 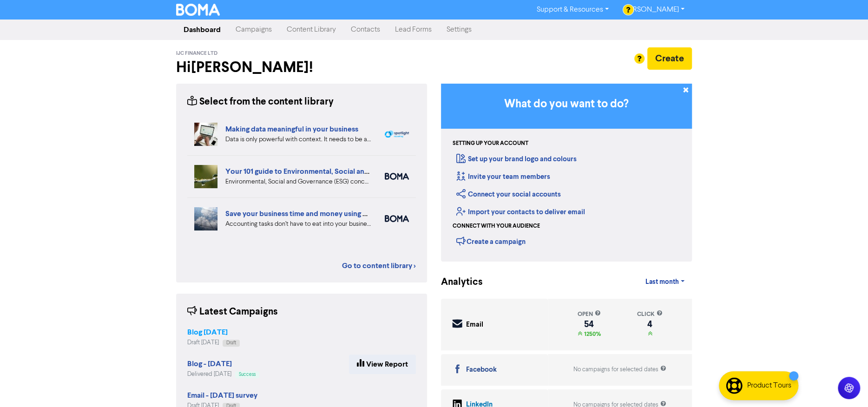 I want to click on button: Create, so click(x=670, y=59).